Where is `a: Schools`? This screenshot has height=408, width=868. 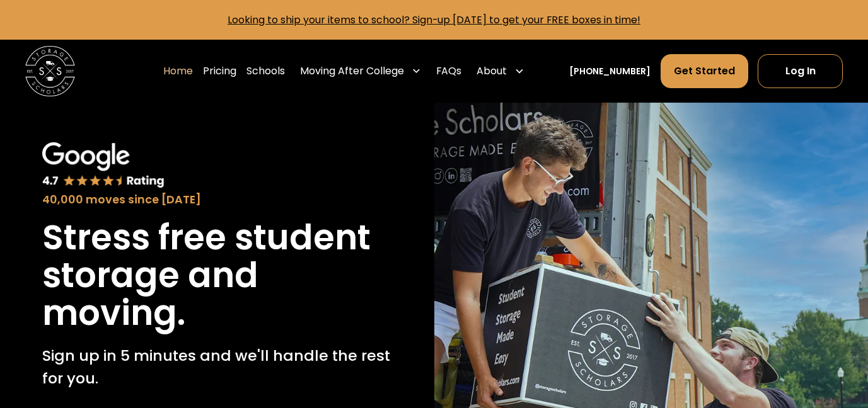
a: Schools is located at coordinates (265, 71).